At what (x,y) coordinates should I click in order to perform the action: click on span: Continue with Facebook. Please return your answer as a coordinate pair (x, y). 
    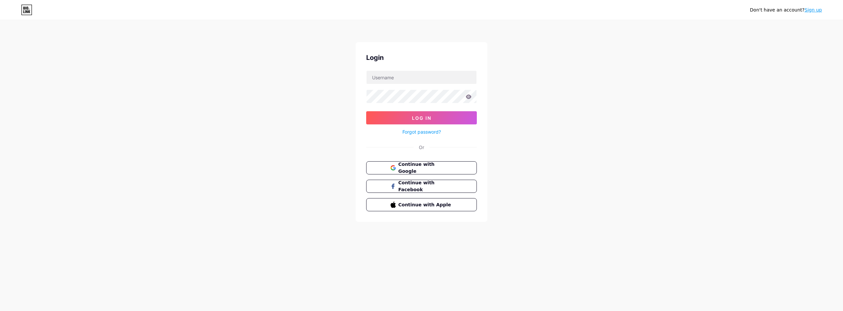
    Looking at the image, I should click on (426, 186).